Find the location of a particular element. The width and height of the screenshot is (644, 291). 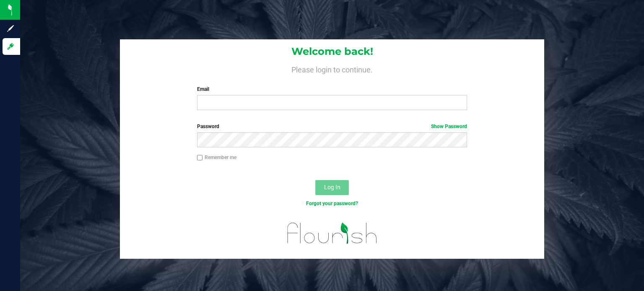

a: Forgot your password? is located at coordinates (332, 204).